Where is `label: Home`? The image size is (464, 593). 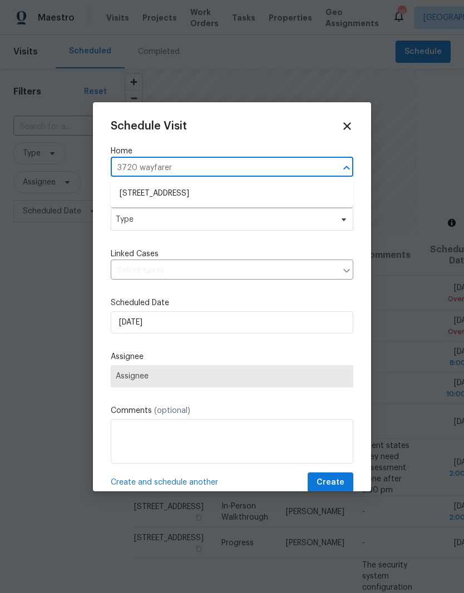
label: Home is located at coordinates (232, 151).